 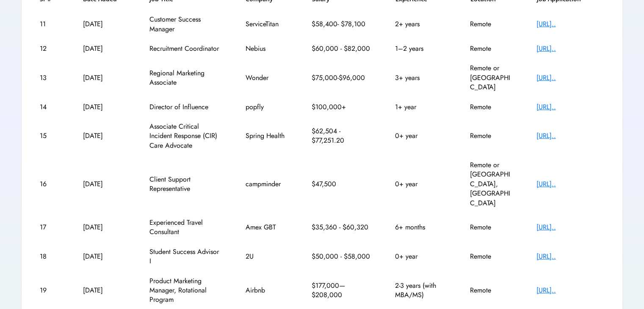 I want to click on div: ServiceTitan, so click(x=267, y=24).